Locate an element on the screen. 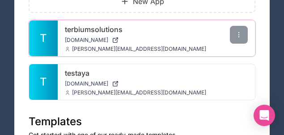  a: terbiumsolutions is located at coordinates (135, 30).